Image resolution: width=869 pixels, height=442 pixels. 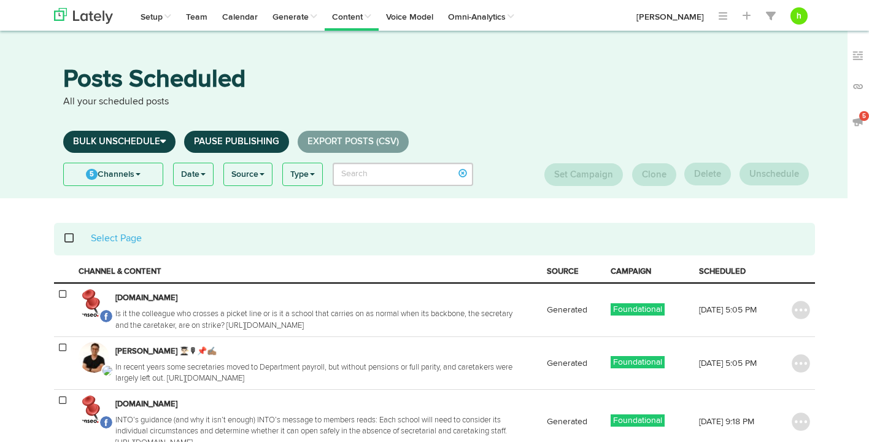 I want to click on a: Bulk Unschedule, so click(x=119, y=142).